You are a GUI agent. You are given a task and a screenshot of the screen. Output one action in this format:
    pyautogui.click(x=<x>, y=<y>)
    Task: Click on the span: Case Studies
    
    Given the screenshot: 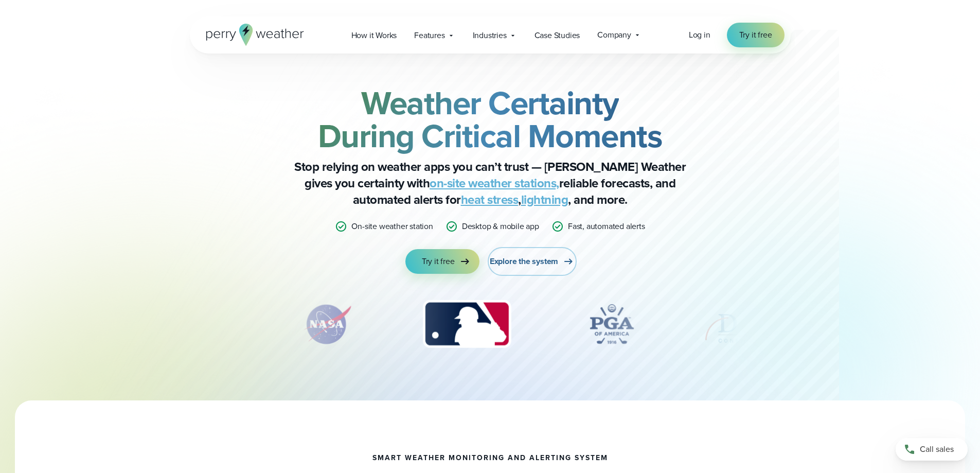 What is the action you would take?
    pyautogui.click(x=557, y=35)
    